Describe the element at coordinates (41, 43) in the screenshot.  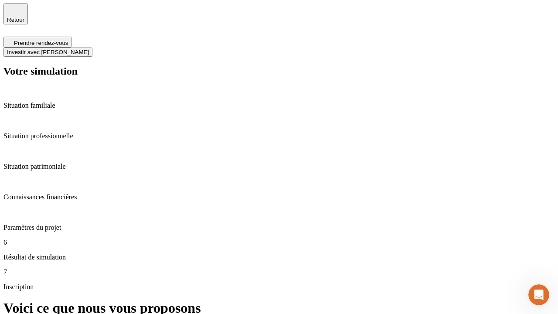
I see `span: Prendre rendez-vous` at that location.